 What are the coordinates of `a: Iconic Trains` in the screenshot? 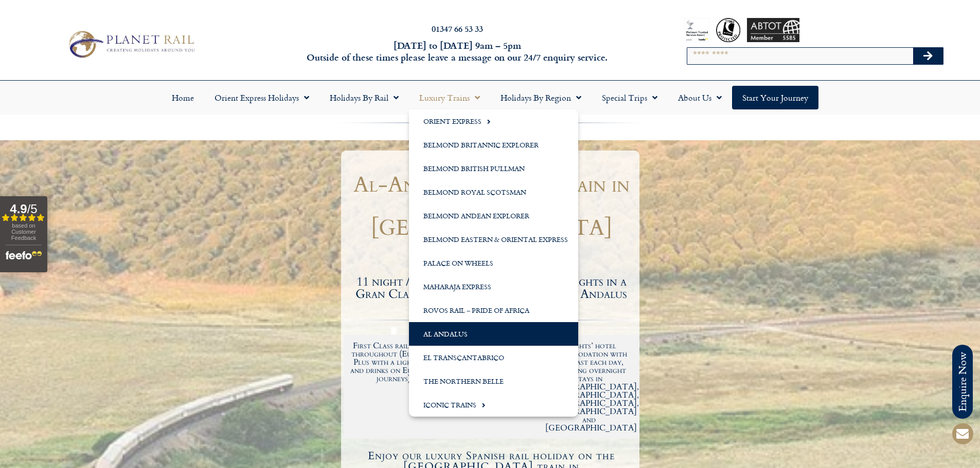 It's located at (493, 405).